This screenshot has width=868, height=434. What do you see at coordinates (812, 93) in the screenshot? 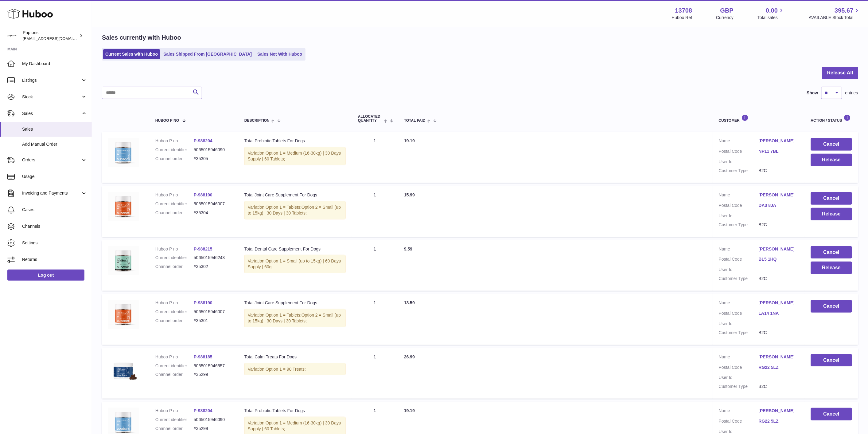
I see `label: Show` at bounding box center [812, 93].